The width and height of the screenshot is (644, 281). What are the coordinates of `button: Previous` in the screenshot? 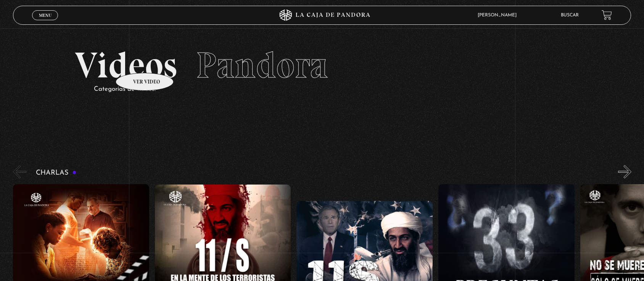 It's located at (19, 172).